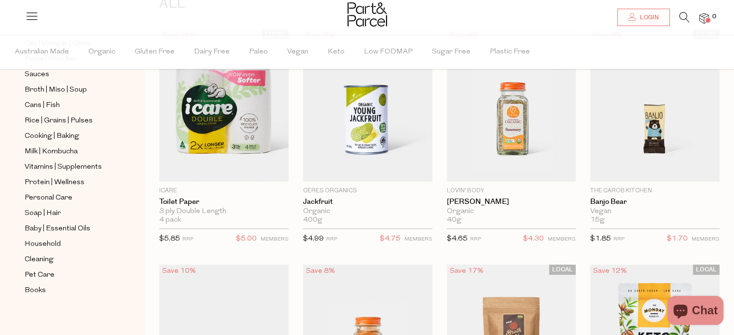  What do you see at coordinates (643, 17) in the screenshot?
I see `a: Login` at bounding box center [643, 17].